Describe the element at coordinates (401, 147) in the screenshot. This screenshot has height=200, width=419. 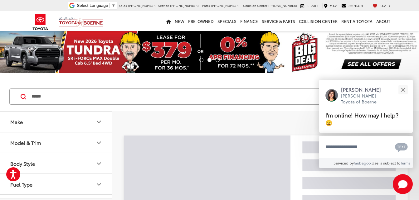
I see `button: Chat with SMS` at that location.